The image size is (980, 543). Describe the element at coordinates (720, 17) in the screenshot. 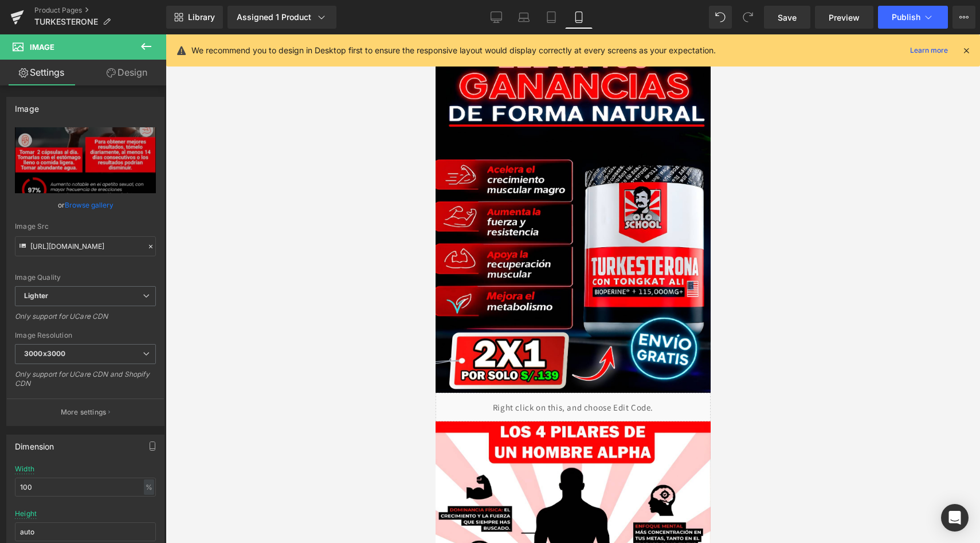

I see `button: Undo` at that location.